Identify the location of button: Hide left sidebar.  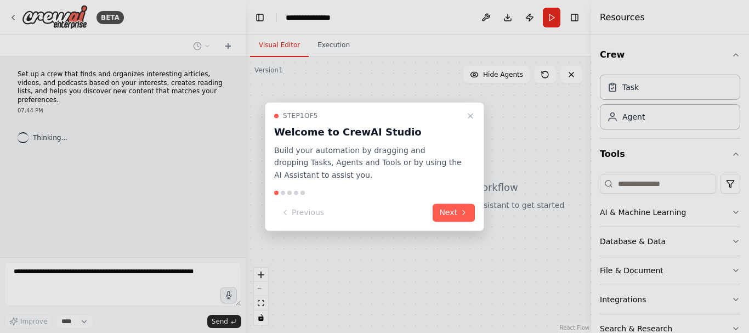
(260, 18).